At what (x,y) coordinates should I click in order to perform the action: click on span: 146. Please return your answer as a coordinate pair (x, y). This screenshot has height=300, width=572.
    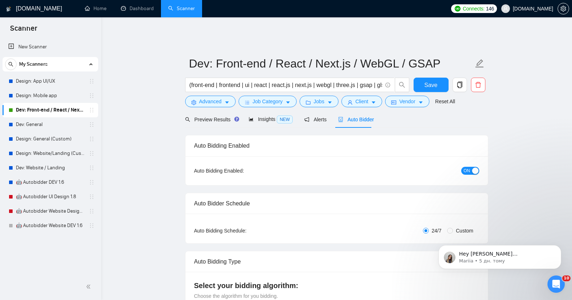
    Looking at the image, I should click on (490, 9).